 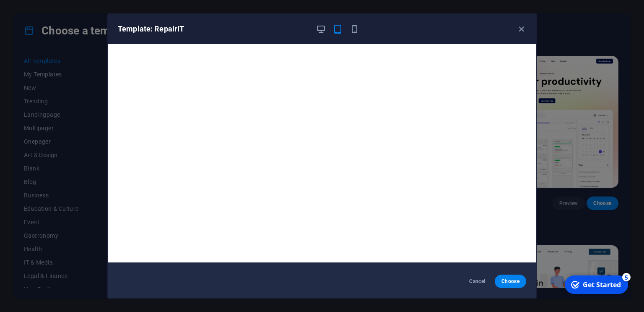 I want to click on button: Cancel, so click(x=477, y=281).